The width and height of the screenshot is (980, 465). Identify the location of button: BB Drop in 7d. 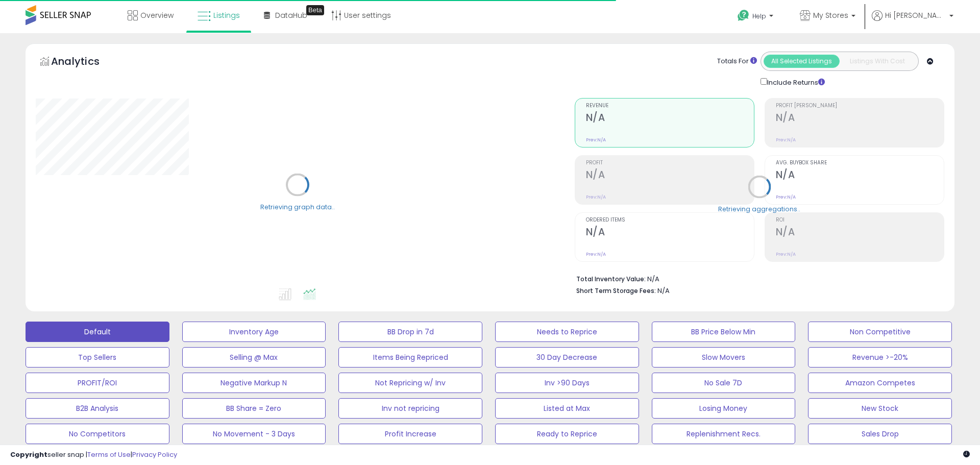
(410, 332).